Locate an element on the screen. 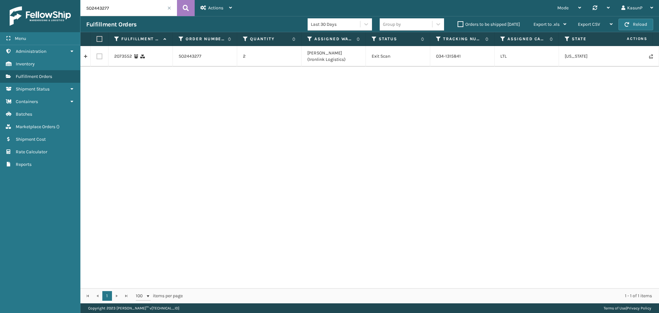  i: Never Shipped is located at coordinates (651, 56).